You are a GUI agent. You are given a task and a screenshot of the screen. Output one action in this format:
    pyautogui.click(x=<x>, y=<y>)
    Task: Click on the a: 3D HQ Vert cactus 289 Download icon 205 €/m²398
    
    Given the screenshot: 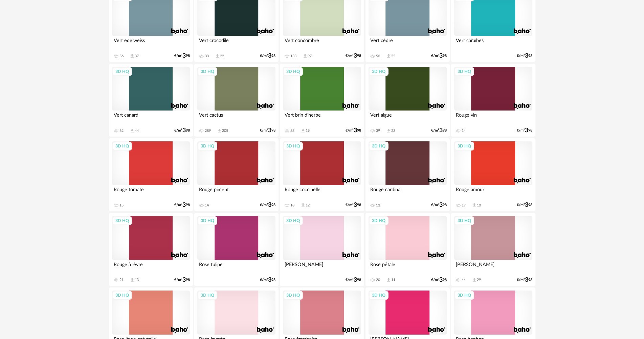 What is the action you would take?
    pyautogui.click(x=236, y=100)
    